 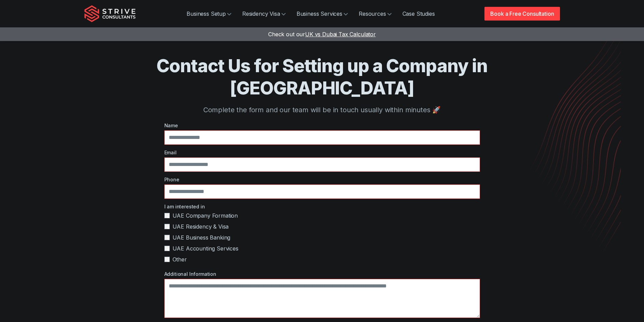 What do you see at coordinates (322, 274) in the screenshot?
I see `label: Additional Information` at bounding box center [322, 274].